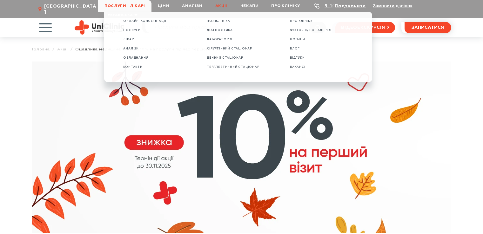 The width and height of the screenshot is (483, 234). Describe the element at coordinates (63, 49) in the screenshot. I see `a: Акції` at that location.